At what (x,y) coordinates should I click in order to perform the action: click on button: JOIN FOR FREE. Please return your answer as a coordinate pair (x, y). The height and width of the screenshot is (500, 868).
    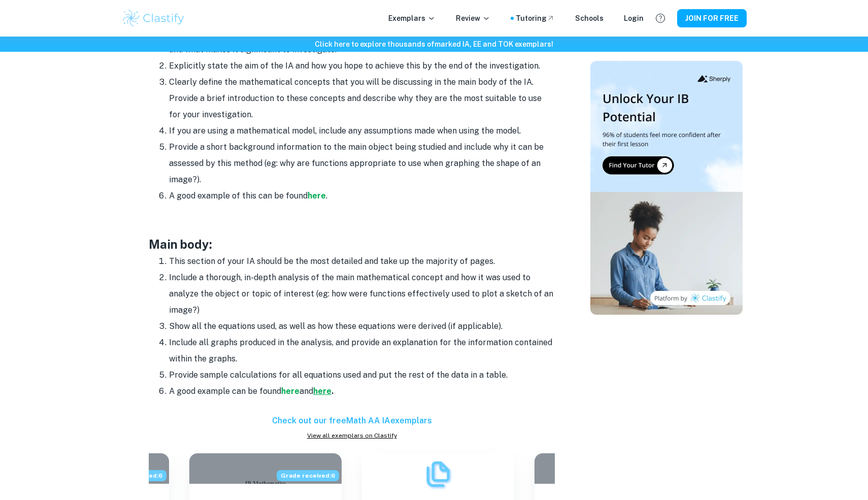
    Looking at the image, I should click on (712, 18).